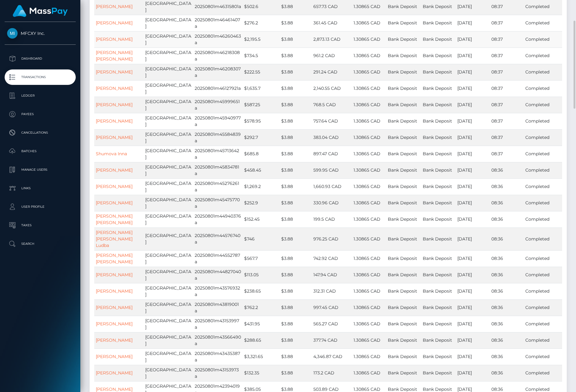  What do you see at coordinates (40, 170) in the screenshot?
I see `p: Manage Users` at bounding box center [40, 170].